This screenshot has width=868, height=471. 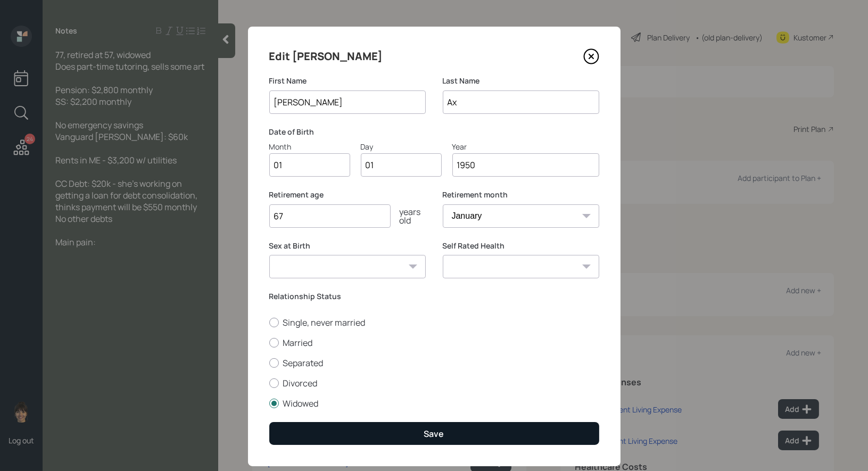 I want to click on label: Sex at Birth, so click(x=347, y=246).